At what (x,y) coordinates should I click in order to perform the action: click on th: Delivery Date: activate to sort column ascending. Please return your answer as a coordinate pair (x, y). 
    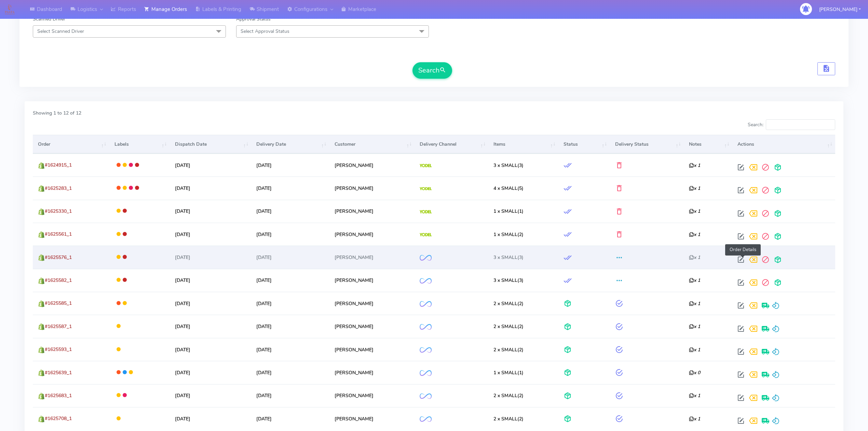
    Looking at the image, I should click on (290, 144).